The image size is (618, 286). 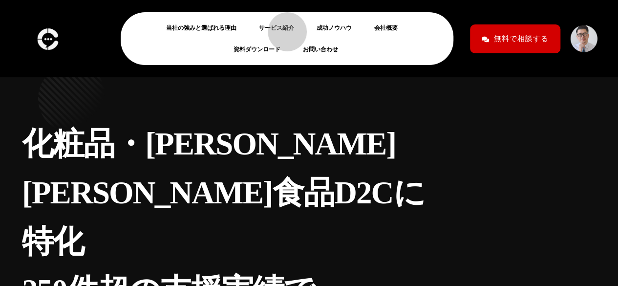 What do you see at coordinates (37, 241) in the screenshot?
I see `div: 特` at bounding box center [37, 241].